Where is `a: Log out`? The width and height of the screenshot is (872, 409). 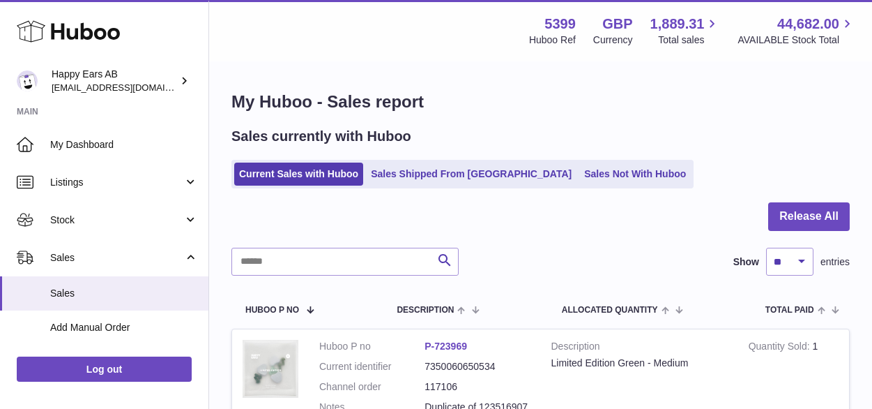
a: Log out is located at coordinates (104, 369).